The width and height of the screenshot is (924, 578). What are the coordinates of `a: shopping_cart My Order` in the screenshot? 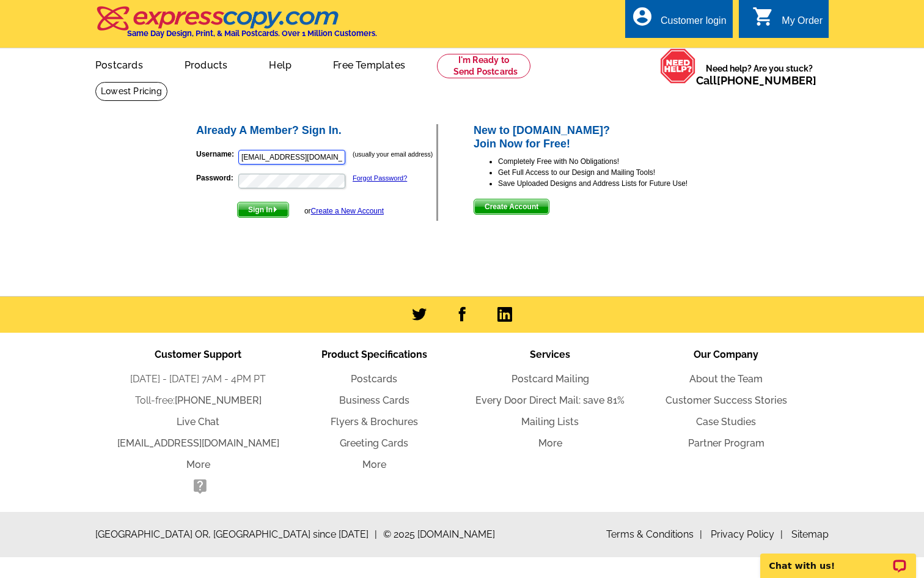 It's located at (787, 21).